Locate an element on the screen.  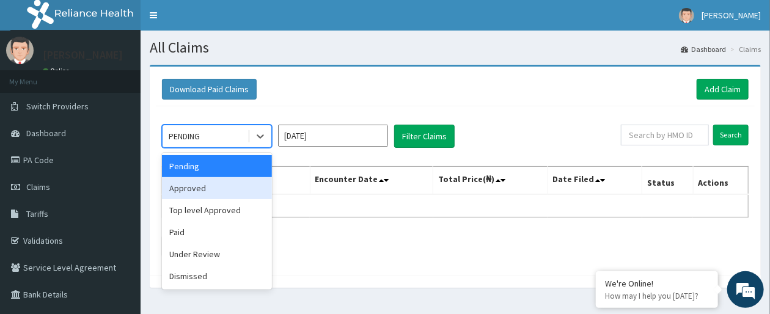
input: Select Month and Year is located at coordinates (333, 136).